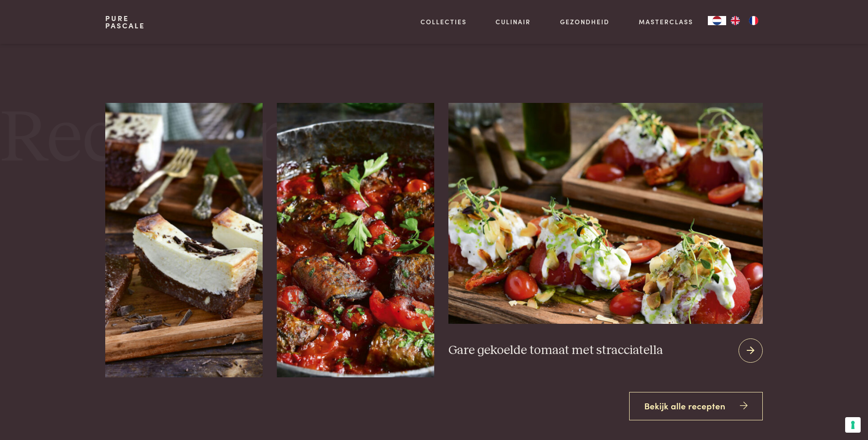 Image resolution: width=868 pixels, height=440 pixels. Describe the element at coordinates (605, 213) in the screenshot. I see `img: Gare gekoelde tomaat met stracciatella` at that location.